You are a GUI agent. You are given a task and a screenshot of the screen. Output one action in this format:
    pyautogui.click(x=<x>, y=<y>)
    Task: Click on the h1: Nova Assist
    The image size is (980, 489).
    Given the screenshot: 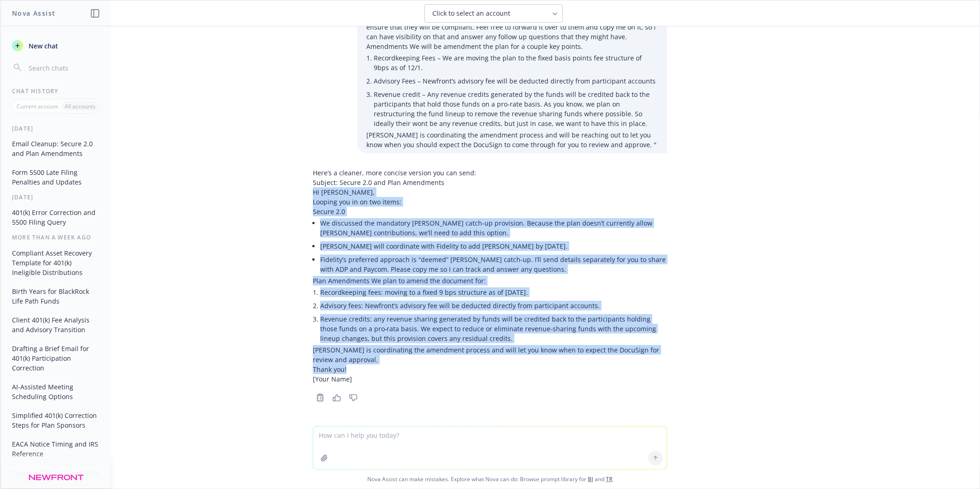 What is the action you would take?
    pyautogui.click(x=33, y=13)
    